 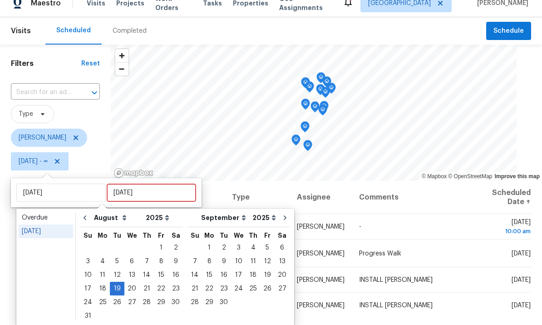 I want to click on div: Mon Aug 18 2025, so click(x=103, y=288).